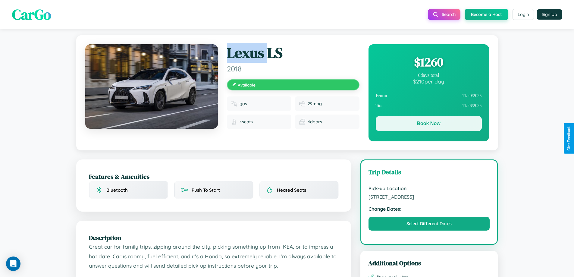 This screenshot has width=574, height=277. What do you see at coordinates (429, 263) in the screenshot?
I see `h3: Additional Options` at bounding box center [429, 263].